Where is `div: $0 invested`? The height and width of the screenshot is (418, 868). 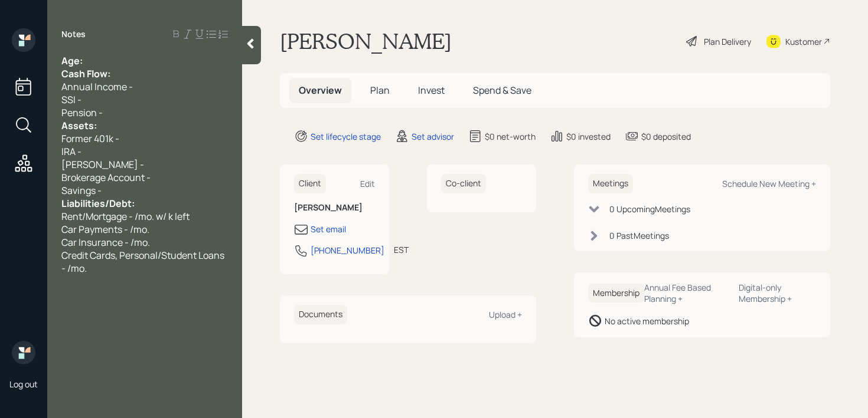 div: $0 invested is located at coordinates (588, 136).